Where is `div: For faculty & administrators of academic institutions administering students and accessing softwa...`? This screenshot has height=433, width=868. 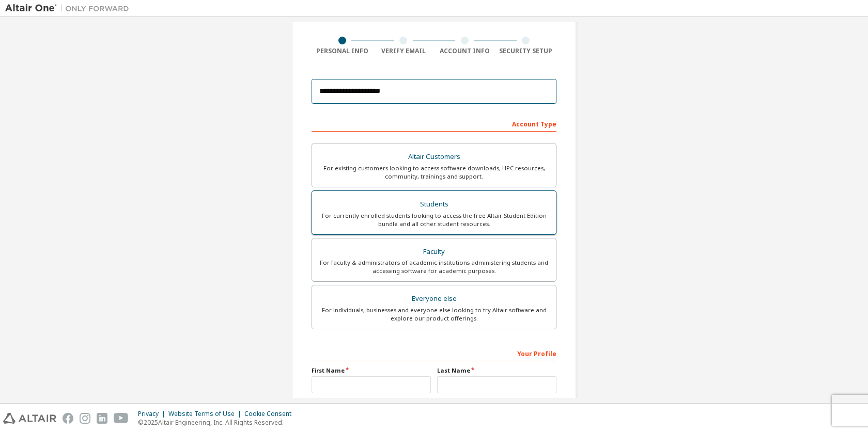
div: For faculty & administrators of academic institutions administering students and accessing softwa... is located at coordinates (434, 267).